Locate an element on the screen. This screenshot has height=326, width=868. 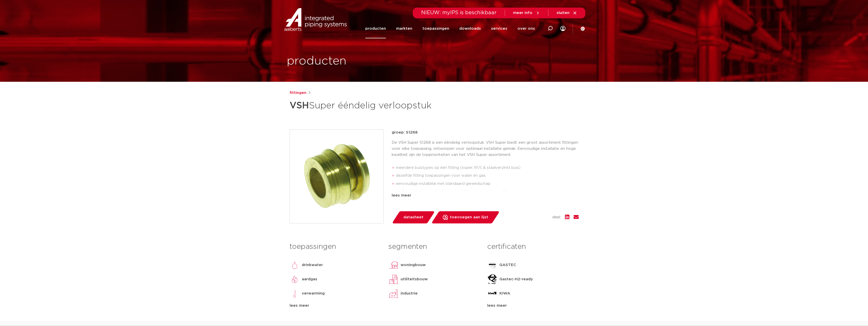
p: Gastec-H2-ready is located at coordinates (516, 280).